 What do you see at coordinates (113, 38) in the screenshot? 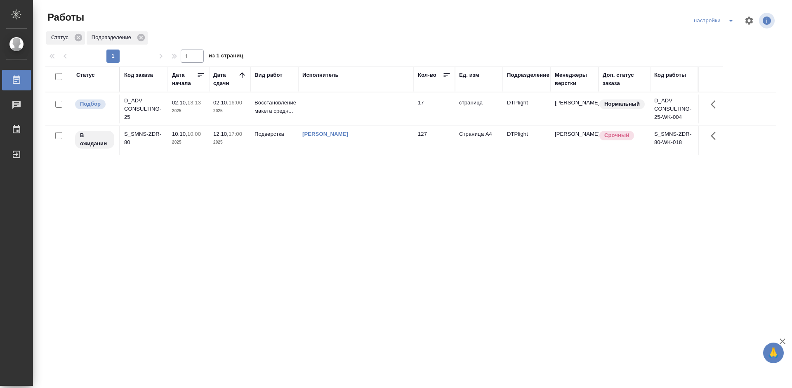
I see `p: Подразделение` at bounding box center [113, 38].